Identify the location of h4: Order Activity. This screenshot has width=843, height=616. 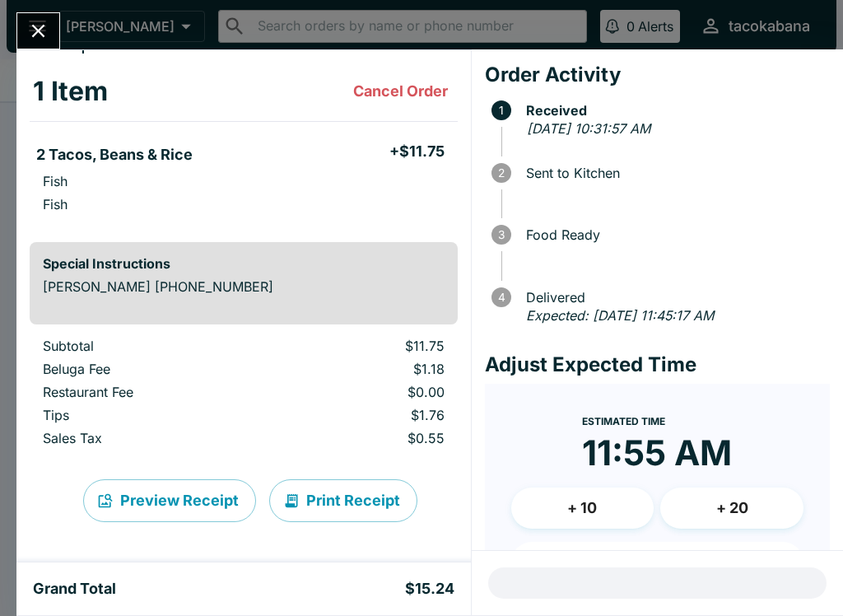
(657, 74).